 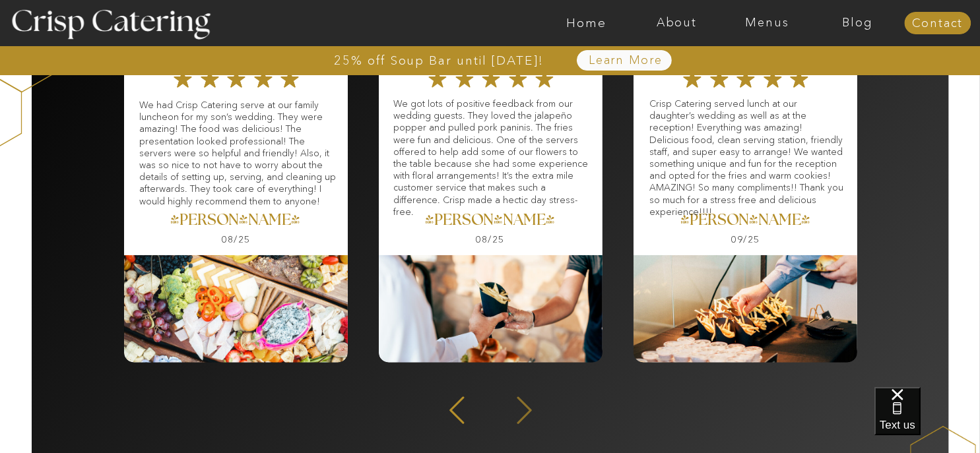 I want to click on nav: Blog, so click(x=857, y=23).